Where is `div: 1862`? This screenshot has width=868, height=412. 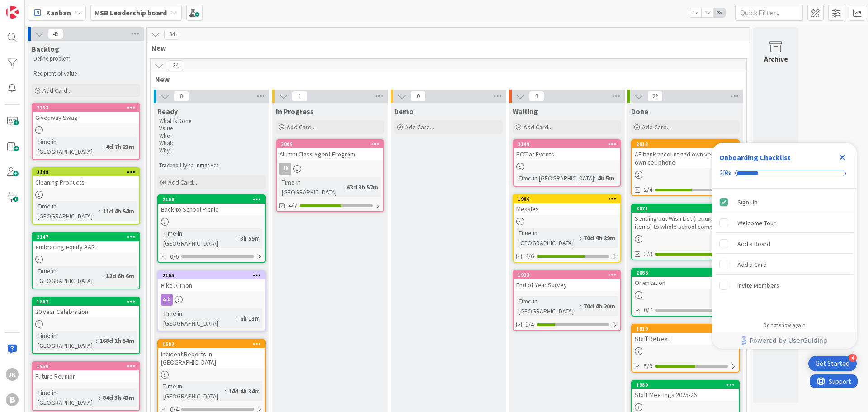 div: 1862 is located at coordinates (87, 302).